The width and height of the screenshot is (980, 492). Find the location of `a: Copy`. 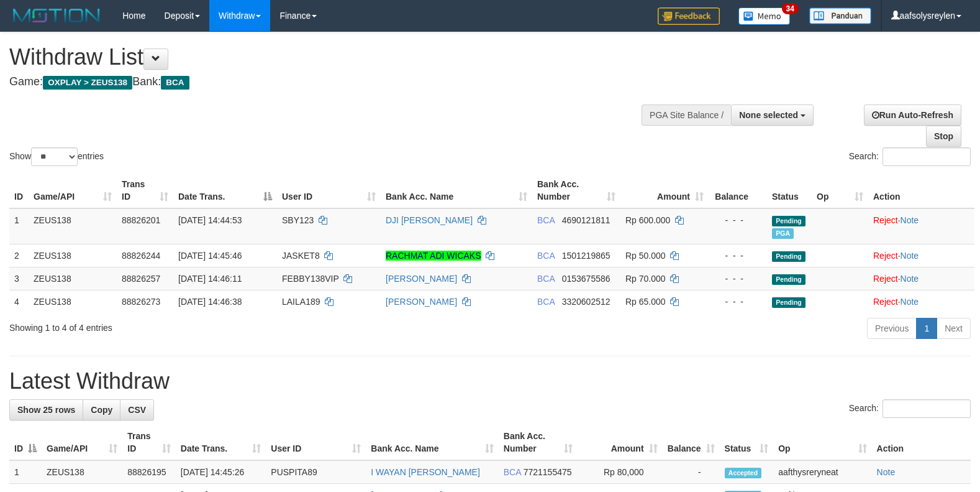

a: Copy is located at coordinates (102, 410).